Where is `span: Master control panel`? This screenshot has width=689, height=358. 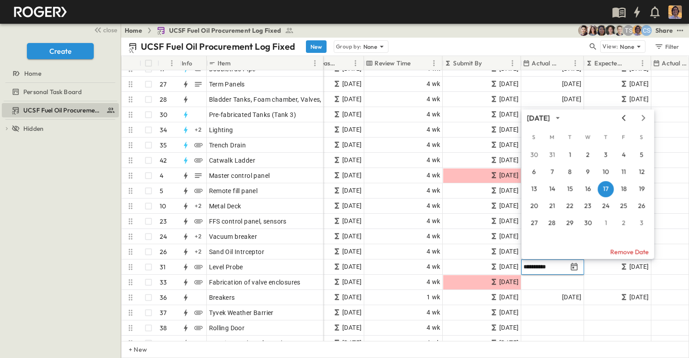 span: Master control panel is located at coordinates (240, 176).